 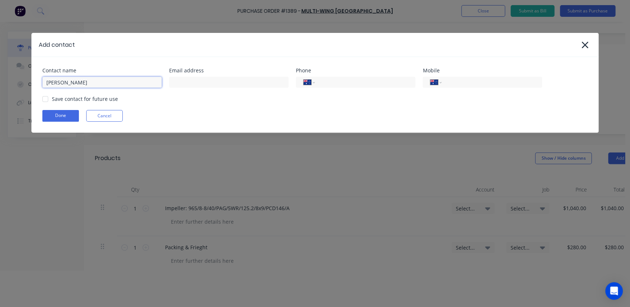 I want to click on button: Cancel, so click(x=104, y=116).